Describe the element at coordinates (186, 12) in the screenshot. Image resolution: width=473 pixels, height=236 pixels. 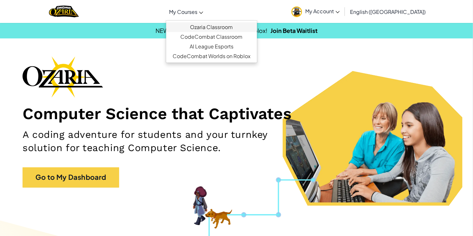
I see `a: My Courses` at that location.